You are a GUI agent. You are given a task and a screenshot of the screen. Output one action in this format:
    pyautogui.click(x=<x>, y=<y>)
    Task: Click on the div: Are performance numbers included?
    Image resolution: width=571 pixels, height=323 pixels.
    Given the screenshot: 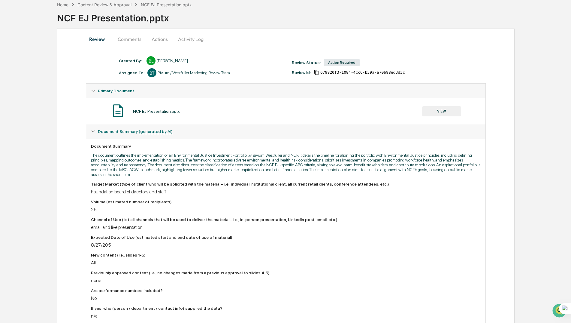 What is the action you would take?
    pyautogui.click(x=286, y=290)
    